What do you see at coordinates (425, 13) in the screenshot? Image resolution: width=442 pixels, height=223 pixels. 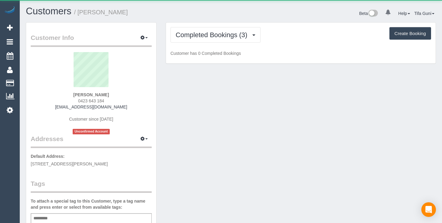 I see `a: Tifa Guni` at bounding box center [425, 13].